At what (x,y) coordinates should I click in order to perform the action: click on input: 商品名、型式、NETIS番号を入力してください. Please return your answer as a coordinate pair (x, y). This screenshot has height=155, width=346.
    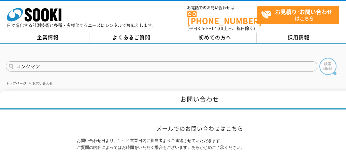
    Looking at the image, I should click on (162, 66).